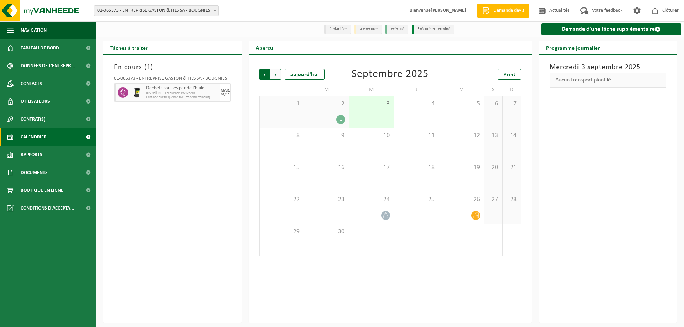 The width and height of the screenshot is (684, 327). I want to click on span: Suivant, so click(276, 74).